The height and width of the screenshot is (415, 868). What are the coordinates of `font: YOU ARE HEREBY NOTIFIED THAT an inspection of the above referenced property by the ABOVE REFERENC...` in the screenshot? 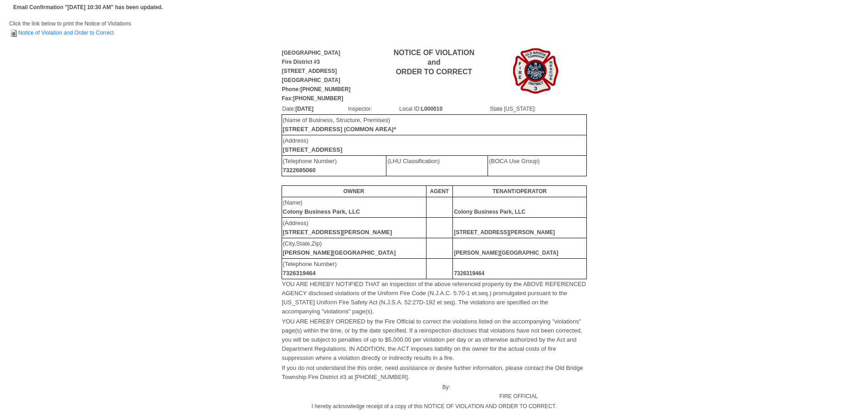 It's located at (434, 298).